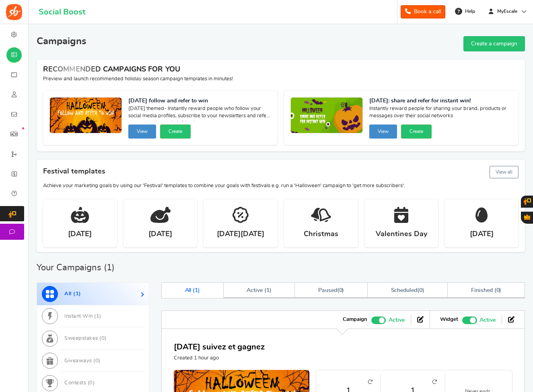 Image resolution: width=533 pixels, height=392 pixels. I want to click on p: Achieve your marketing goals by using our 'Festival' templates to combine your goals with festiva..., so click(281, 186).